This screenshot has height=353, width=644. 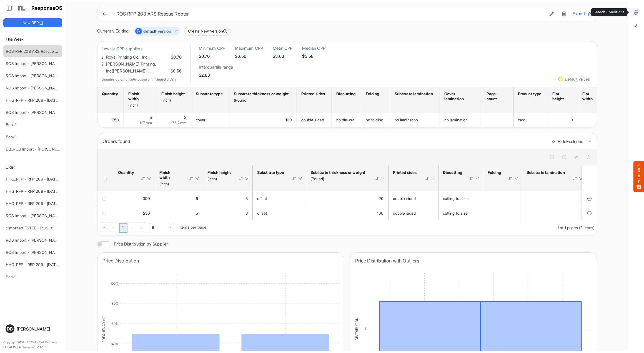 What do you see at coordinates (577, 79) in the screenshot?
I see `div: Default values` at bounding box center [577, 79].